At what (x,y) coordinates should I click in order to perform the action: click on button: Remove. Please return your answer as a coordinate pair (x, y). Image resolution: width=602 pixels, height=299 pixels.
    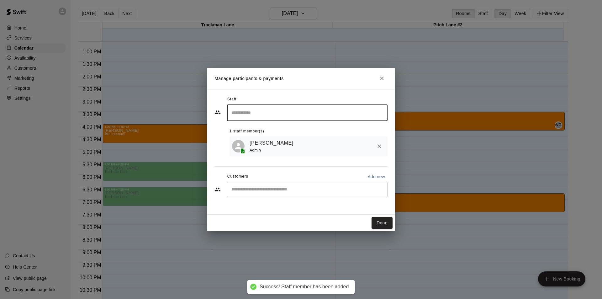
    Looking at the image, I should click on (380, 146).